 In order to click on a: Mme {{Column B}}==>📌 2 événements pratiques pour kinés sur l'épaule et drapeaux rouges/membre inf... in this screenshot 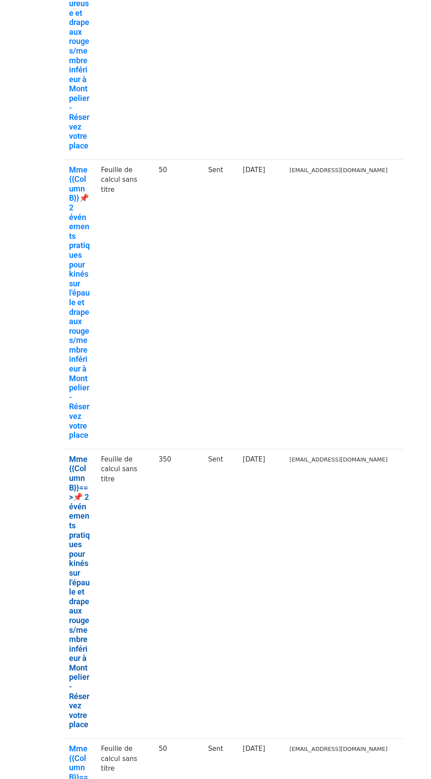, I will do `click(80, 592)`.